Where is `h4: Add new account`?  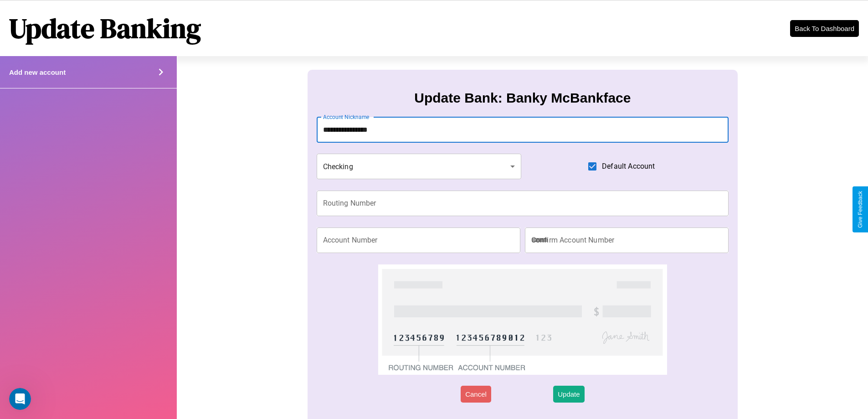
h4: Add new account is located at coordinates (38, 72).